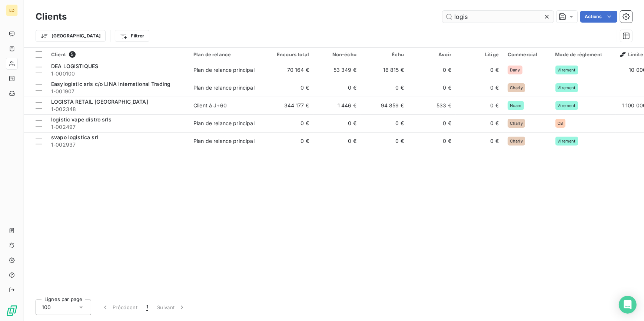  Describe the element at coordinates (132, 36) in the screenshot. I see `button: Filtrer` at that location.